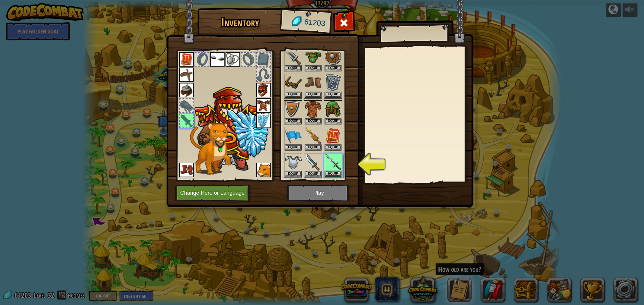  I want to click on img: deflector-male.png, so click(231, 129).